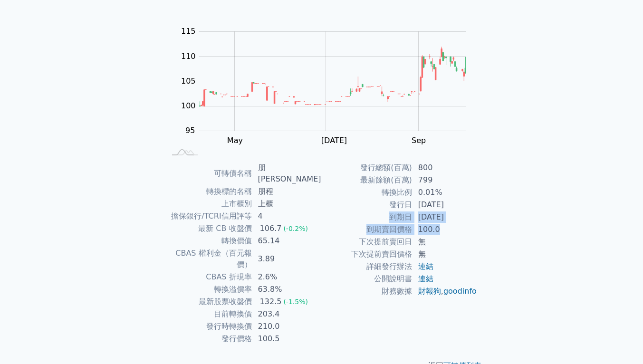 This screenshot has height=364, width=643. Describe the element at coordinates (367, 254) in the screenshot. I see `td: 下次提前賣回價格` at that location.